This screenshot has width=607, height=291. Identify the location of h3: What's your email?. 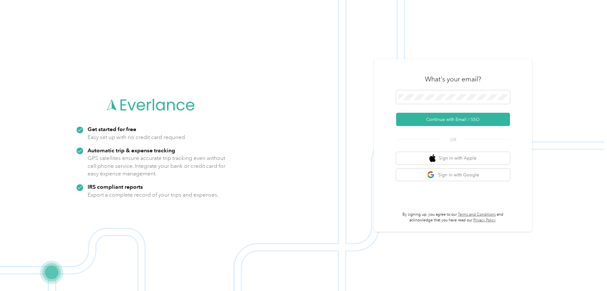
(453, 79).